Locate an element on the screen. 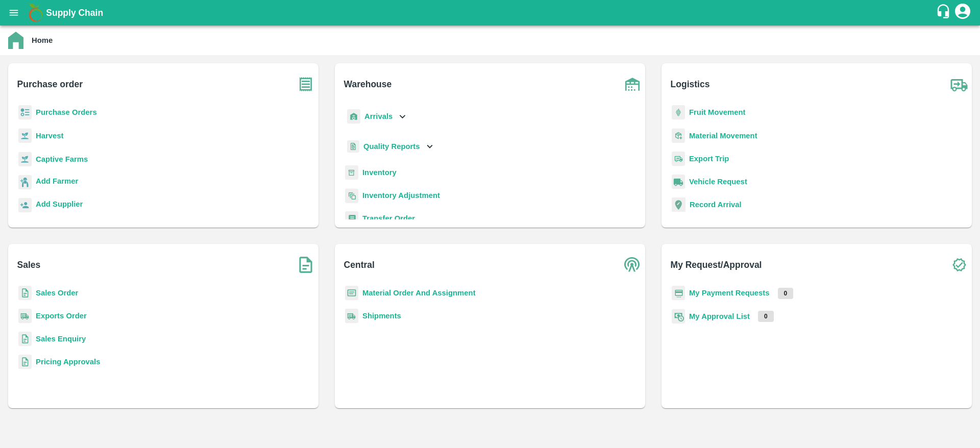 The height and width of the screenshot is (448, 980). a: Supply Chain is located at coordinates (490, 13).